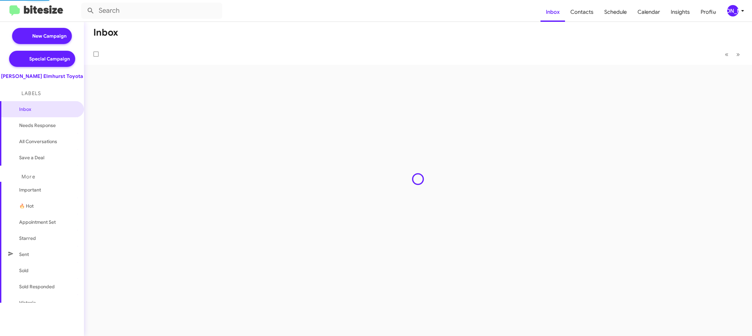 This screenshot has width=752, height=336. What do you see at coordinates (24, 254) in the screenshot?
I see `span: Sent` at bounding box center [24, 254].